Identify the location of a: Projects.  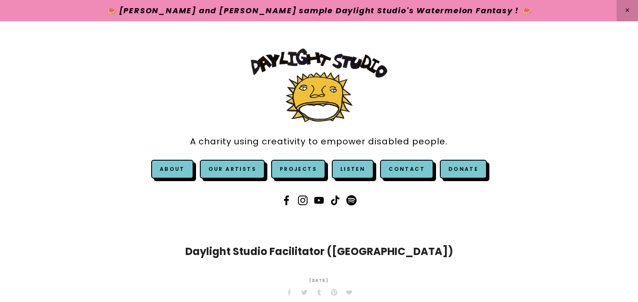
(298, 169).